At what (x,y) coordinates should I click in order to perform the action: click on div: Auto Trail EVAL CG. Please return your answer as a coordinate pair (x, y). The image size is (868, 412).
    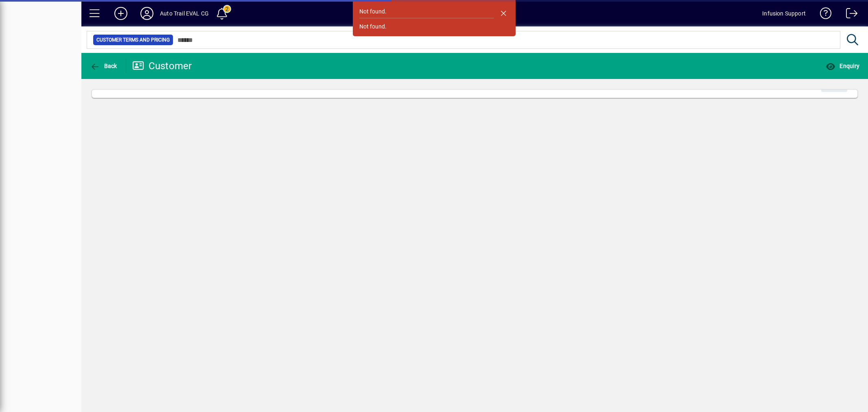
    Looking at the image, I should click on (185, 13).